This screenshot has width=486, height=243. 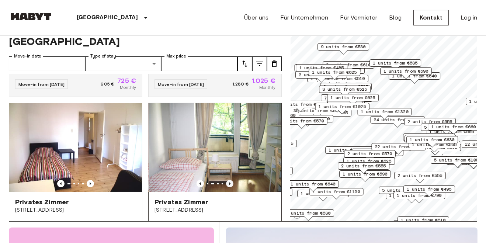 What do you see at coordinates (28, 56) in the screenshot?
I see `label: Move-in date` at bounding box center [28, 56].